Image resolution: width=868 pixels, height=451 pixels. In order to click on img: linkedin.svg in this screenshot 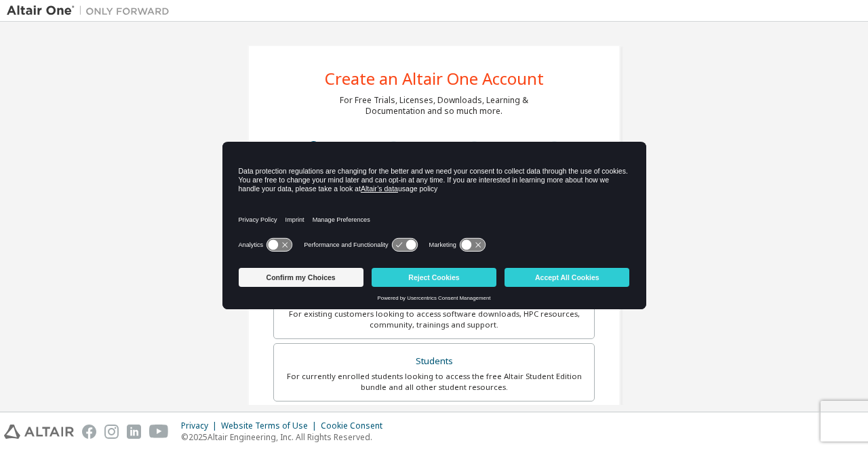, I will do `click(134, 431)`.